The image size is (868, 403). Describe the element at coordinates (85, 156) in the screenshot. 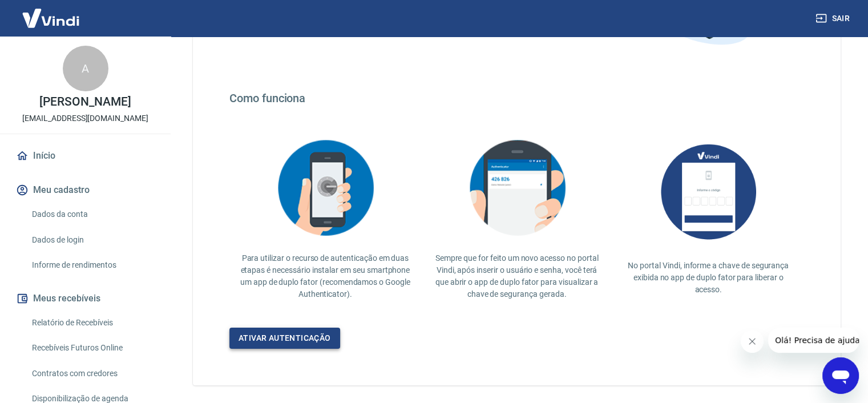

I see `a: Início` at that location.